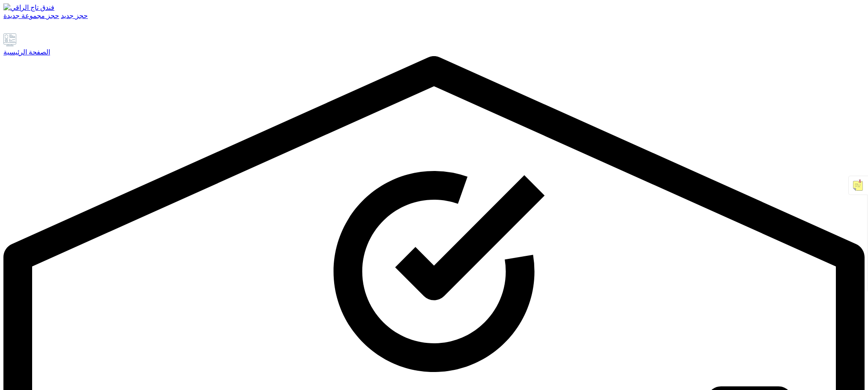  Describe the element at coordinates (74, 16) in the screenshot. I see `font: حجز جديد` at that location.